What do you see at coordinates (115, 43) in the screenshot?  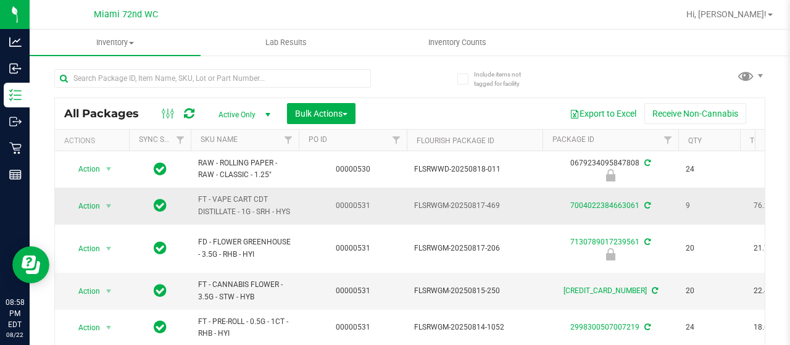 I see `span: Inventory` at bounding box center [115, 43].